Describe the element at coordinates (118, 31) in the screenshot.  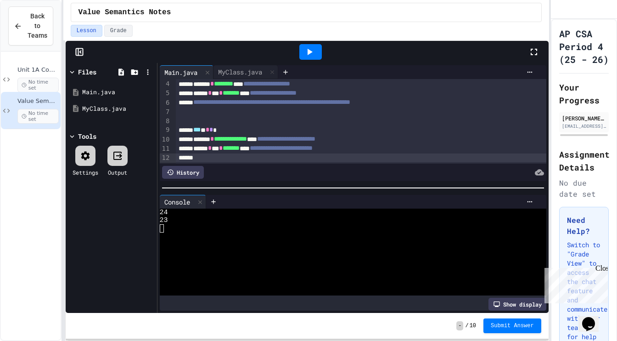
I see `button: Grade` at that location.